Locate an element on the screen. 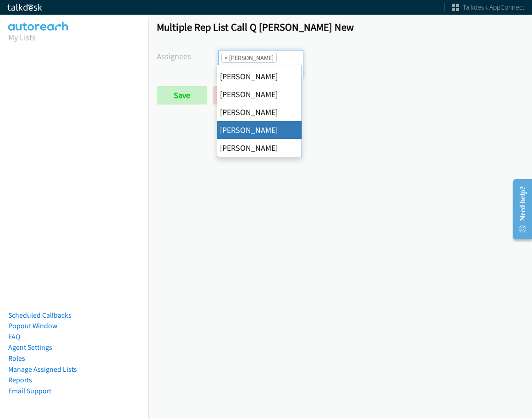  a: My Lists is located at coordinates (22, 37).